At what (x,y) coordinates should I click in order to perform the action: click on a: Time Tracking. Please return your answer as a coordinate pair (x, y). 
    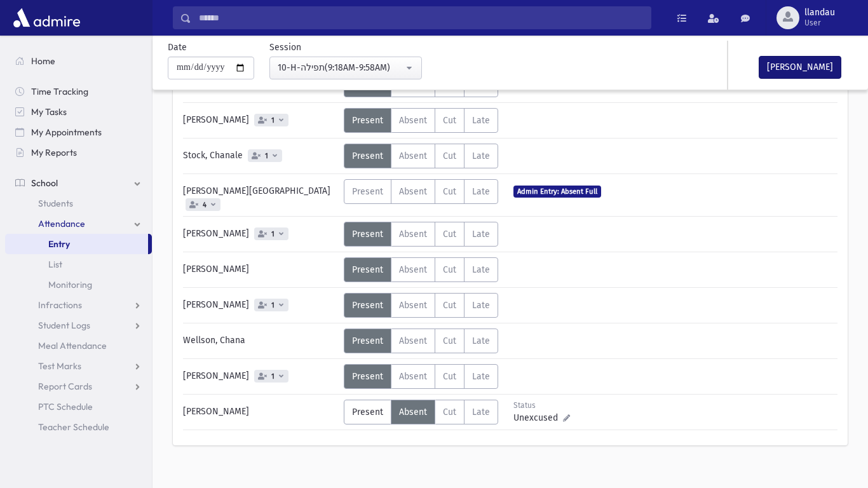
    Looking at the image, I should click on (78, 92).